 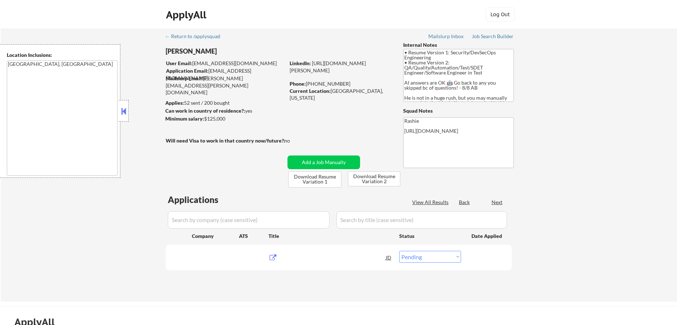 I want to click on button: Download Resume Variation 1, so click(x=315, y=179).